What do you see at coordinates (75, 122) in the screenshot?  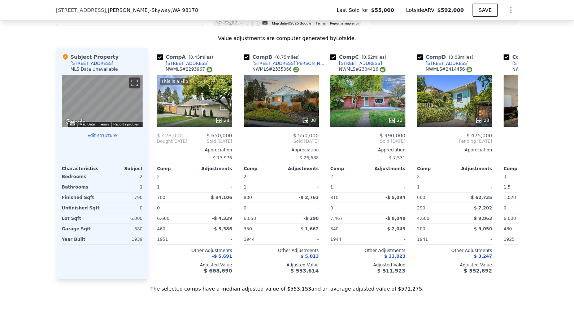 I see `img: Google` at bounding box center [75, 122].